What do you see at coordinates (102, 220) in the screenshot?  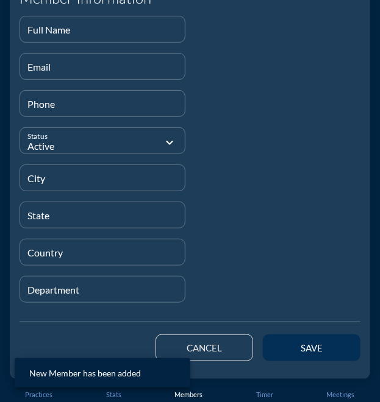 I see `input: State` at bounding box center [102, 220].